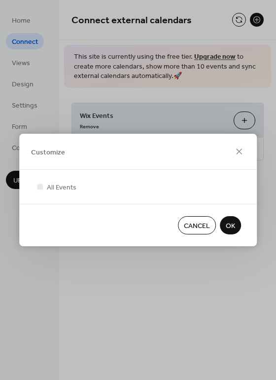 This screenshot has height=380, width=276. Describe the element at coordinates (197, 225) in the screenshot. I see `button: Cancel` at that location.